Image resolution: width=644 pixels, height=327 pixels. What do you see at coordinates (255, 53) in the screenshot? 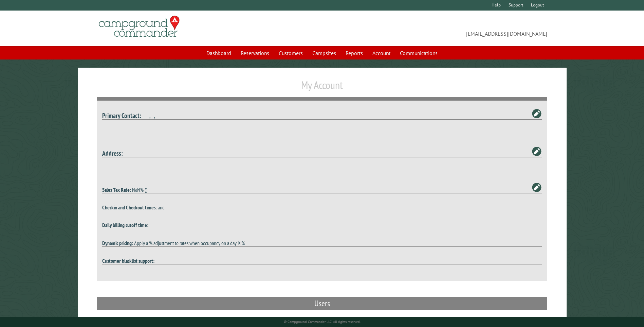
I see `a: Reservations` at bounding box center [255, 53].